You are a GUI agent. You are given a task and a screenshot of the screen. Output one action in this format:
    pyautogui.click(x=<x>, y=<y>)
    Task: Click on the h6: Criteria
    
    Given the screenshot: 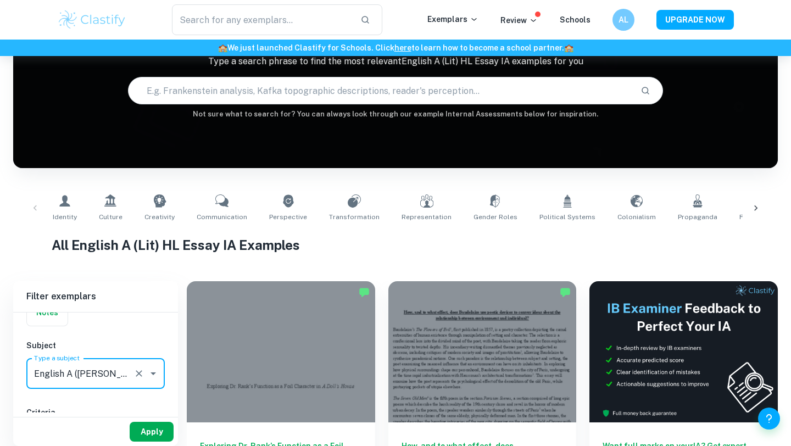 What is the action you would take?
    pyautogui.click(x=96, y=412)
    